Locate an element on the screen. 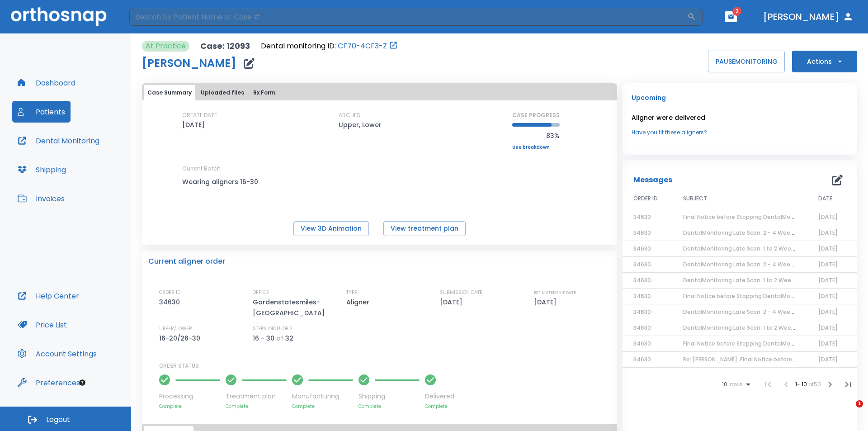  p: UPPER/LOWER is located at coordinates (176, 328).